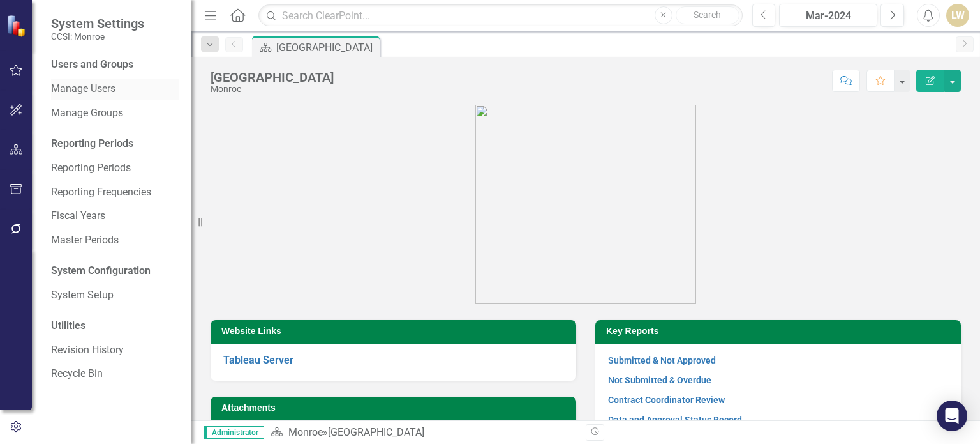 Image resolution: width=980 pixels, height=444 pixels. What do you see at coordinates (17, 25) in the screenshot?
I see `img: ClearPoint Strategy` at bounding box center [17, 25].